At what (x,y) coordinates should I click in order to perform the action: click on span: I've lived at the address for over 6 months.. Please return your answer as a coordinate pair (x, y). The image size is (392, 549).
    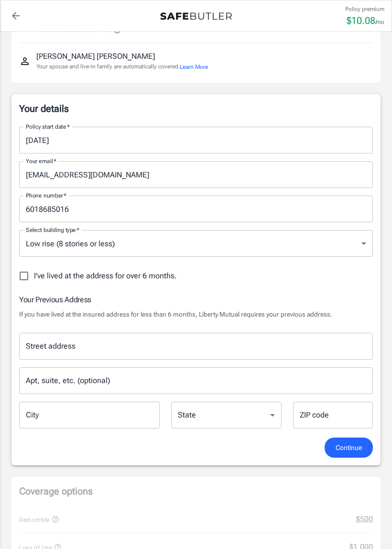
    Looking at the image, I should click on (105, 276).